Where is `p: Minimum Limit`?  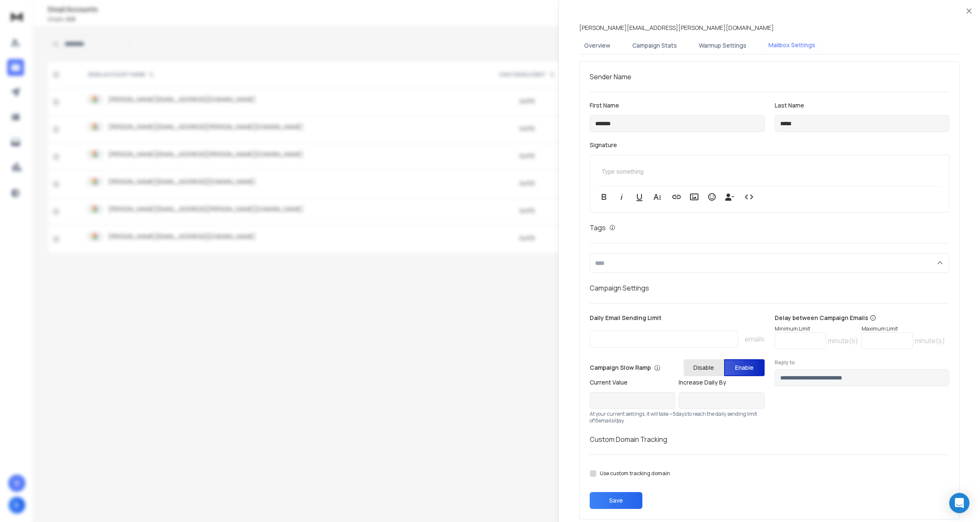 p: Minimum Limit is located at coordinates (816, 329).